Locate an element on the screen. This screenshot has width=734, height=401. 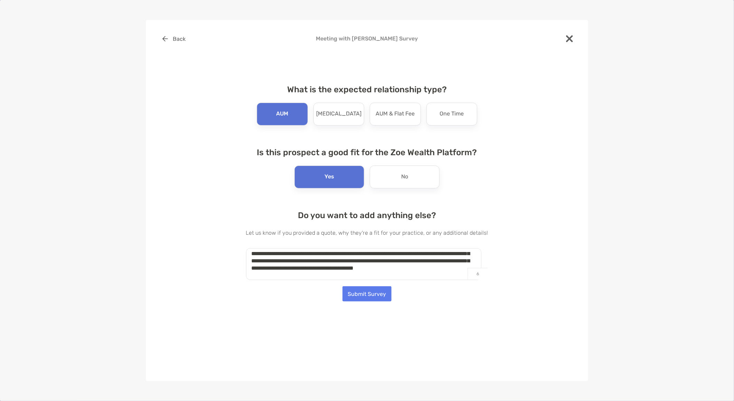
img: close modal is located at coordinates (570, 39).